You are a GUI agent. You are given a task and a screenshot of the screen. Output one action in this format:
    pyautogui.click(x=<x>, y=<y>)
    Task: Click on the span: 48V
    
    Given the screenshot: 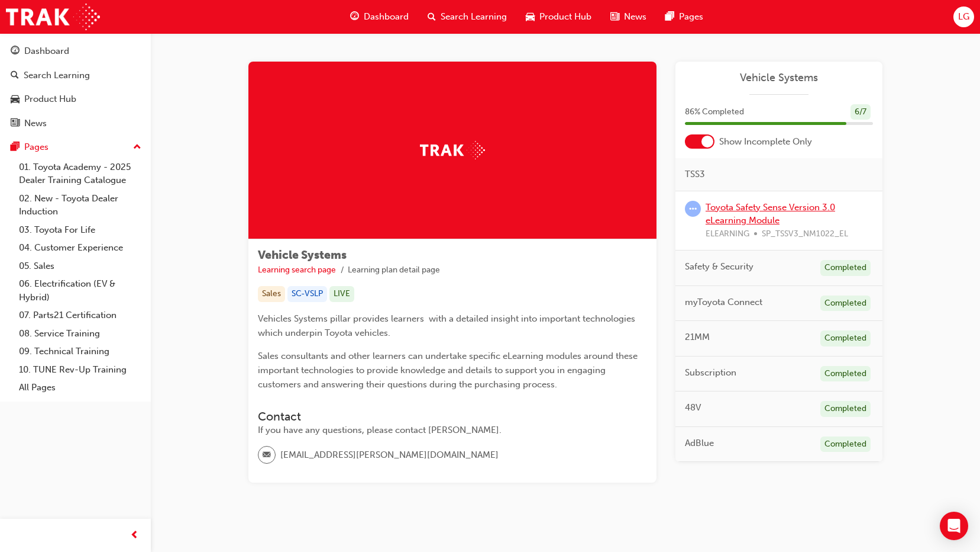 What is the action you would take?
    pyautogui.click(x=693, y=407)
    